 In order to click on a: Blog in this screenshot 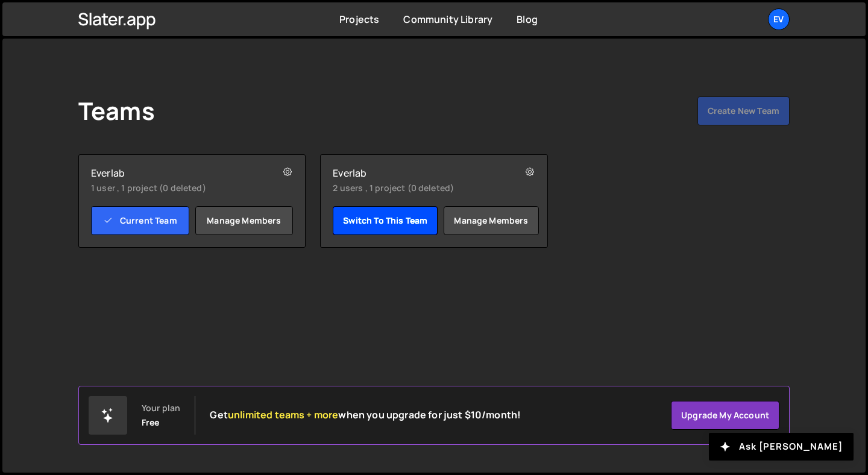, I will do `click(527, 19)`.